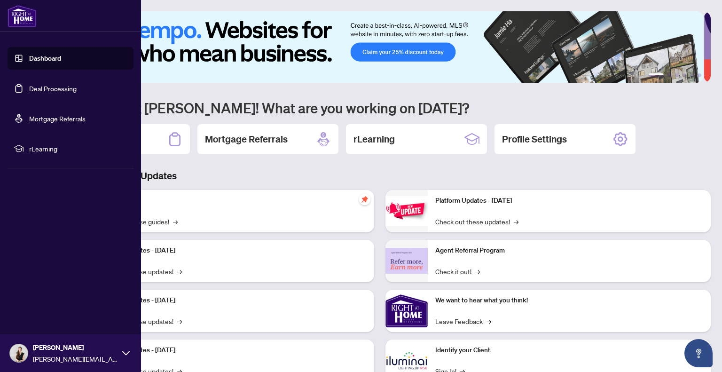  Describe the element at coordinates (22, 16) in the screenshot. I see `img: logo` at that location.